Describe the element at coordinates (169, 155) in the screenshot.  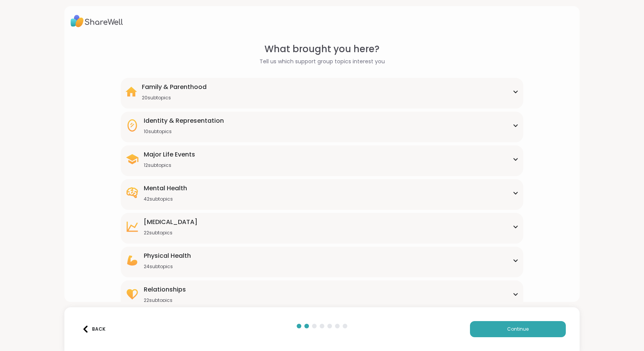
I see `div: Major Life Events` at that location.